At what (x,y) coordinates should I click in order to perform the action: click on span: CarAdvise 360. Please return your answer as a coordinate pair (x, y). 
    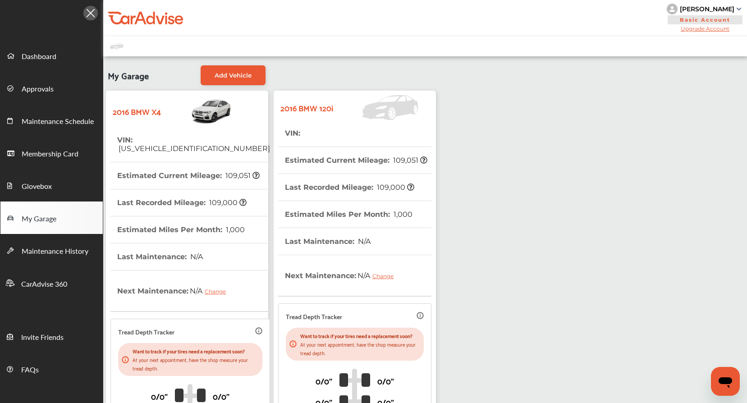
    Looking at the image, I should click on (44, 284).